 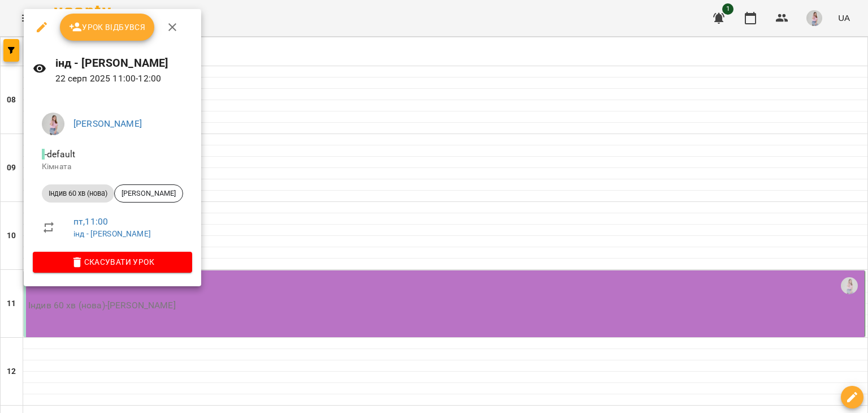 What do you see at coordinates (91, 221) in the screenshot?
I see `a: пт , 11:00` at bounding box center [91, 221].